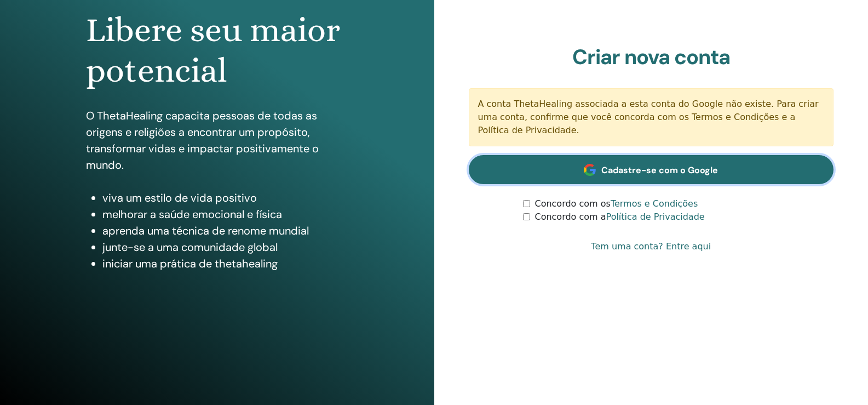 The image size is (868, 405). I want to click on font: junte-se a uma comunidade global, so click(190, 247).